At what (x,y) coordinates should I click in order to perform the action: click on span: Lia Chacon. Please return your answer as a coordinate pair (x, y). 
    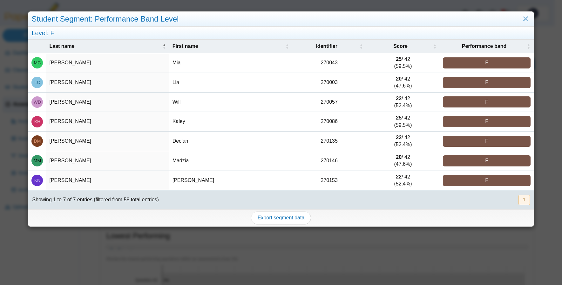
    Looking at the image, I should click on (37, 83).